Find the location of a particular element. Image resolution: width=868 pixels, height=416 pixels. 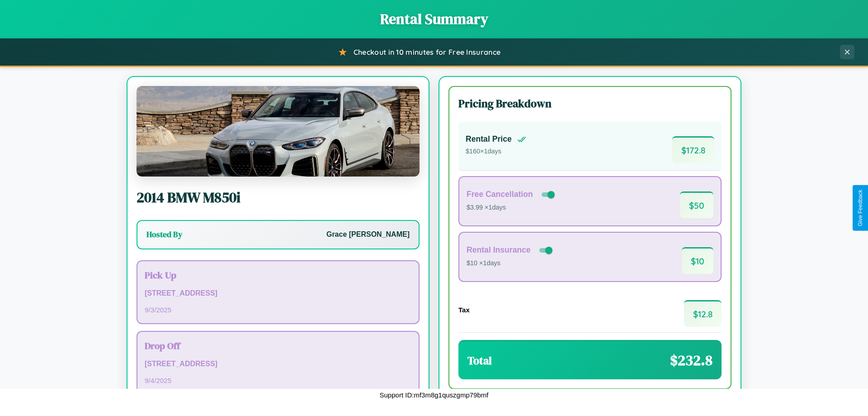

h3: Drop Off is located at coordinates (278, 345).